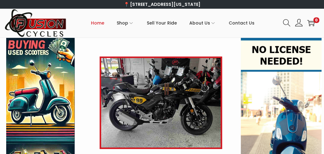 This screenshot has width=324, height=154. What do you see at coordinates (311, 23) in the screenshot?
I see `a: 0` at bounding box center [311, 23].